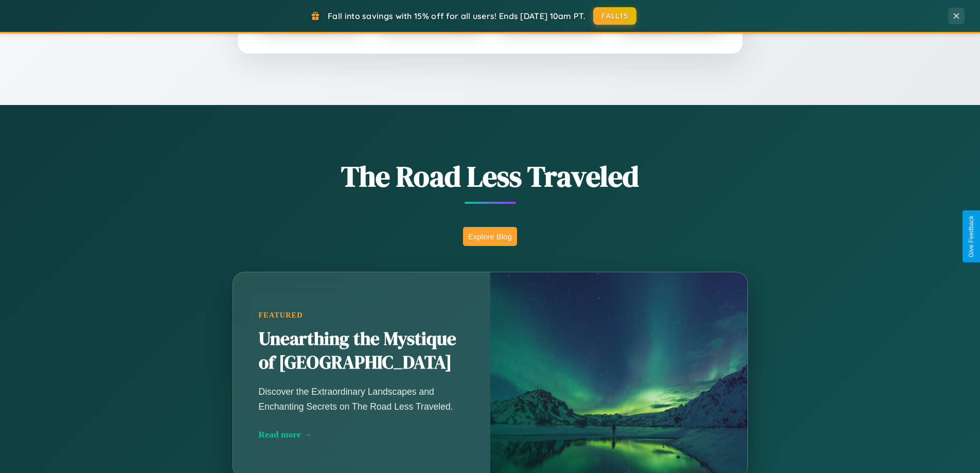 The width and height of the screenshot is (980, 473). What do you see at coordinates (490, 236) in the screenshot?
I see `button: Explore Blog` at bounding box center [490, 236].